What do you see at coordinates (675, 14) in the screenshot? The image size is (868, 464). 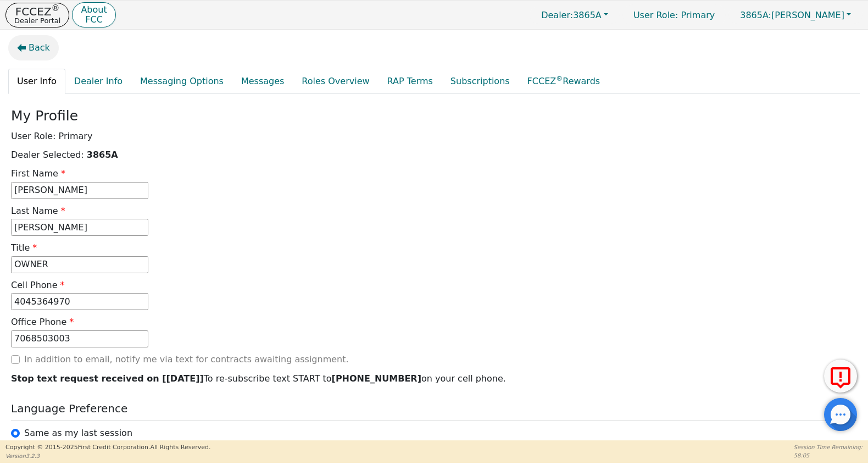 I see `p: Primary` at bounding box center [675, 14].